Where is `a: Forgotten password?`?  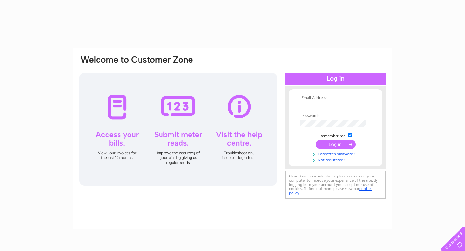 a: Forgotten password? is located at coordinates (336, 153).